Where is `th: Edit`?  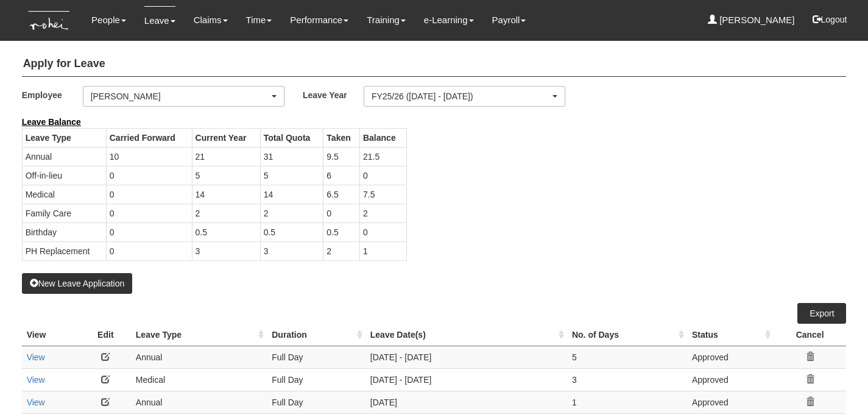
th: Edit is located at coordinates (106, 335).